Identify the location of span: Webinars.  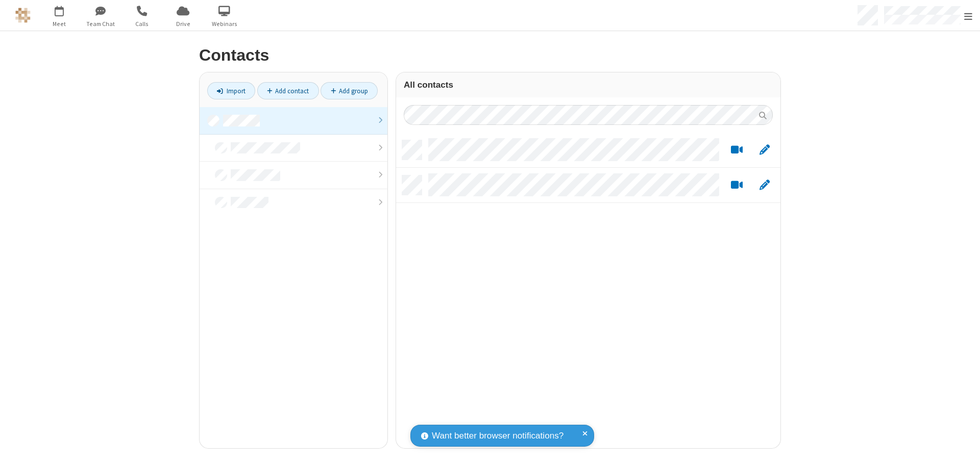
(224, 24).